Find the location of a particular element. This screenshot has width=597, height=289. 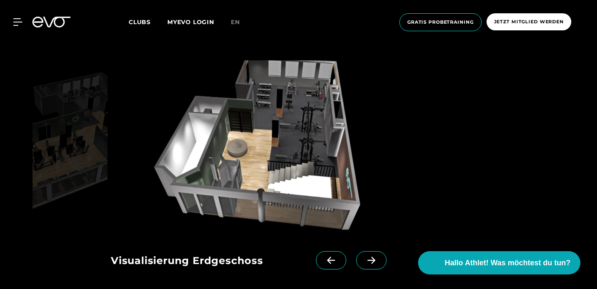

a: Jetzt Mitglied werden is located at coordinates (529, 22).